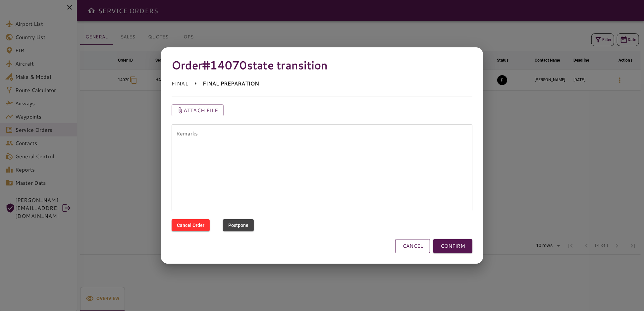 This screenshot has height=311, width=644. I want to click on p: Attach file, so click(201, 110).